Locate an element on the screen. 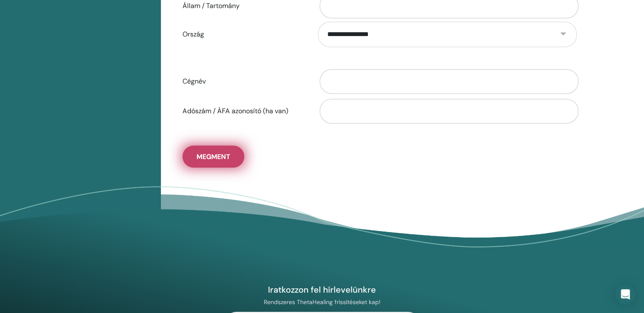 This screenshot has height=313, width=644. div: Open Intercom Messenger is located at coordinates (625, 294).